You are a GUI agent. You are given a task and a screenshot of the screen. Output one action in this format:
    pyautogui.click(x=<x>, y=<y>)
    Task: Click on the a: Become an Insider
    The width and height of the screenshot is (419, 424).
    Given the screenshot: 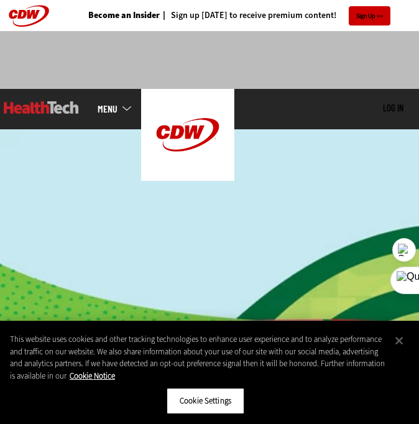 What is the action you would take?
    pyautogui.click(x=124, y=16)
    